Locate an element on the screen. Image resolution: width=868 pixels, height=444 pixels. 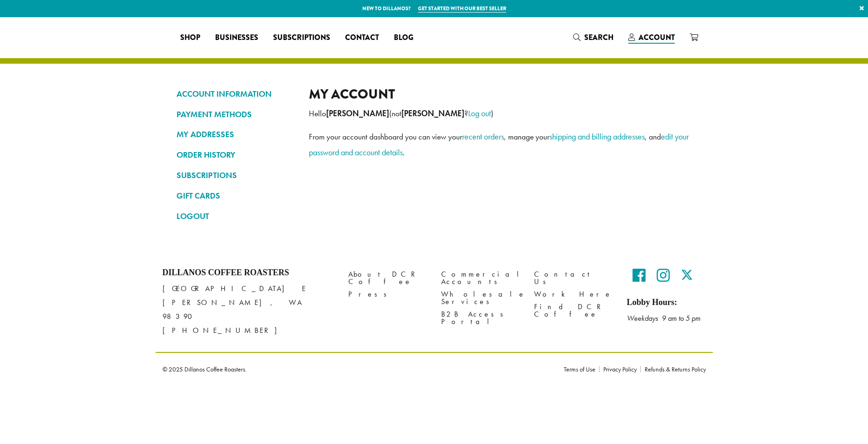
a: ACCOUNT INFORMATION is located at coordinates (235, 94).